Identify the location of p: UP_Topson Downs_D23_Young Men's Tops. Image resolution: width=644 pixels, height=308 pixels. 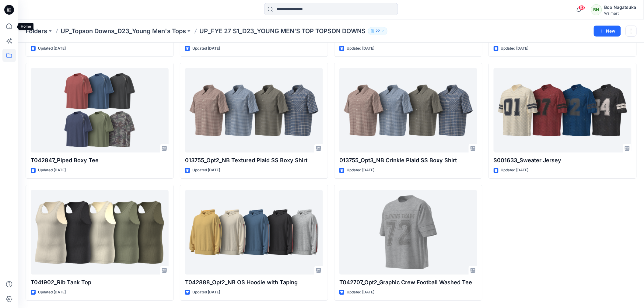
(123, 31).